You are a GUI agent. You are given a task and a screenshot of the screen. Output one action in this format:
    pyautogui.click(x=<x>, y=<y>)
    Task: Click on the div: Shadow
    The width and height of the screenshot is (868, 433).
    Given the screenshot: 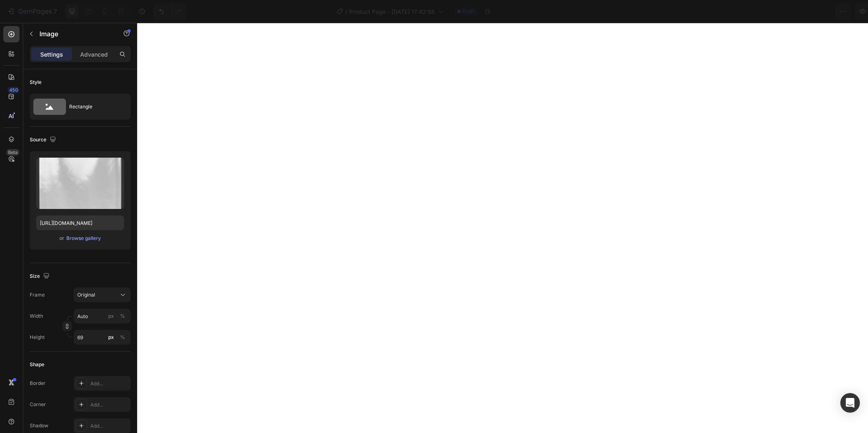 What is the action you would take?
    pyautogui.click(x=39, y=426)
    